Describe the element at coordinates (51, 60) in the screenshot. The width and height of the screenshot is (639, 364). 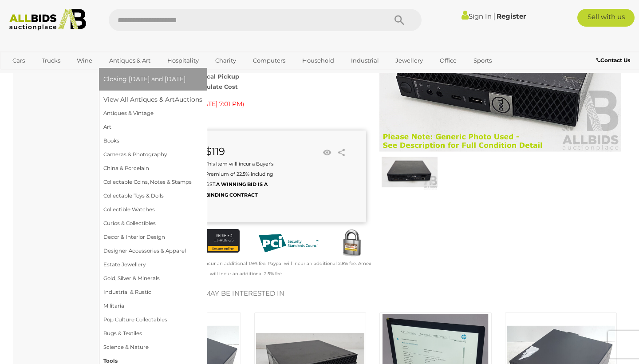
I see `a: Trucks` at that location.